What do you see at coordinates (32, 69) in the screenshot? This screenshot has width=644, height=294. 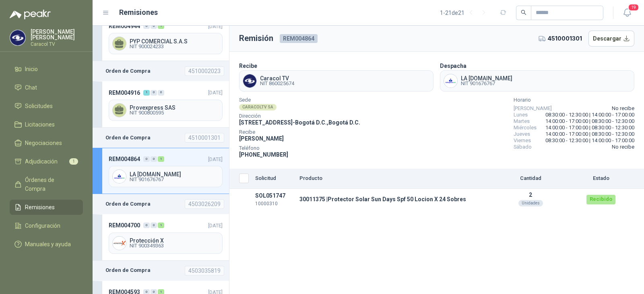 I see `span: Inicio` at bounding box center [32, 69].